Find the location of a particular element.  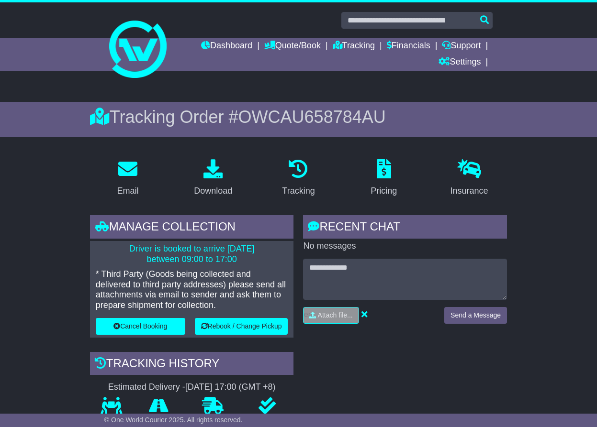

button: Send a Message is located at coordinates (475, 315).